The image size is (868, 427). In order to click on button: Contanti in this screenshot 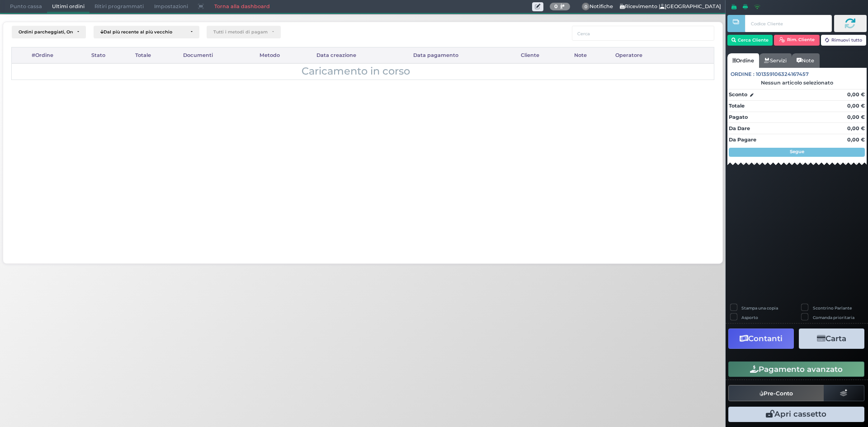, I will do `click(761, 338)`.